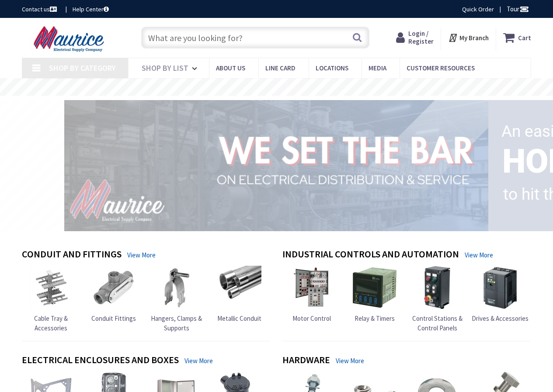 This screenshot has width=553, height=392. Describe the element at coordinates (374, 318) in the screenshot. I see `span: Relay & Timers` at that location.